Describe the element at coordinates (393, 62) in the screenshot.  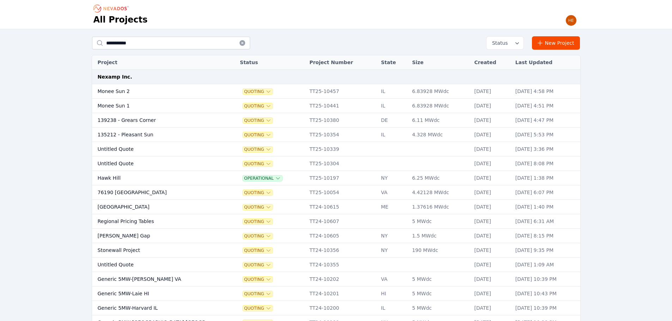
I see `th: State` at that location.